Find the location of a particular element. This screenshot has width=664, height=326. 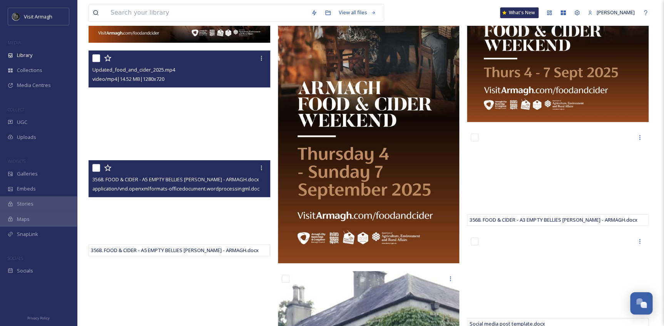

span: UGC is located at coordinates (22, 122).